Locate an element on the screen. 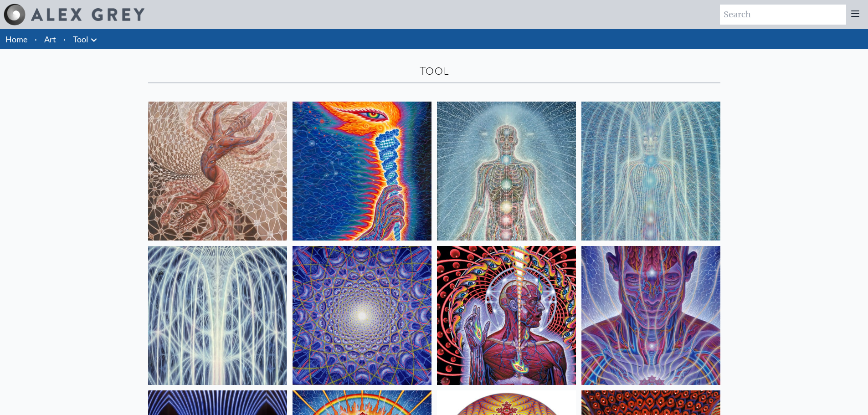  a: Home is located at coordinates (16, 39).